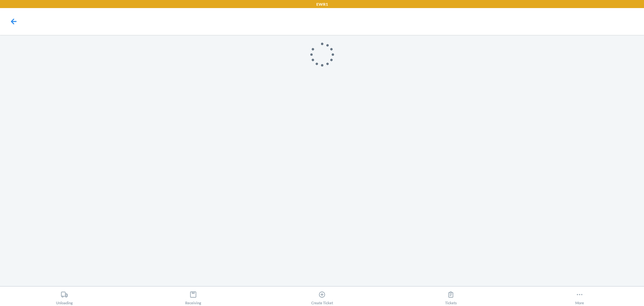  What do you see at coordinates (580, 296) in the screenshot?
I see `div: More` at bounding box center [580, 296].